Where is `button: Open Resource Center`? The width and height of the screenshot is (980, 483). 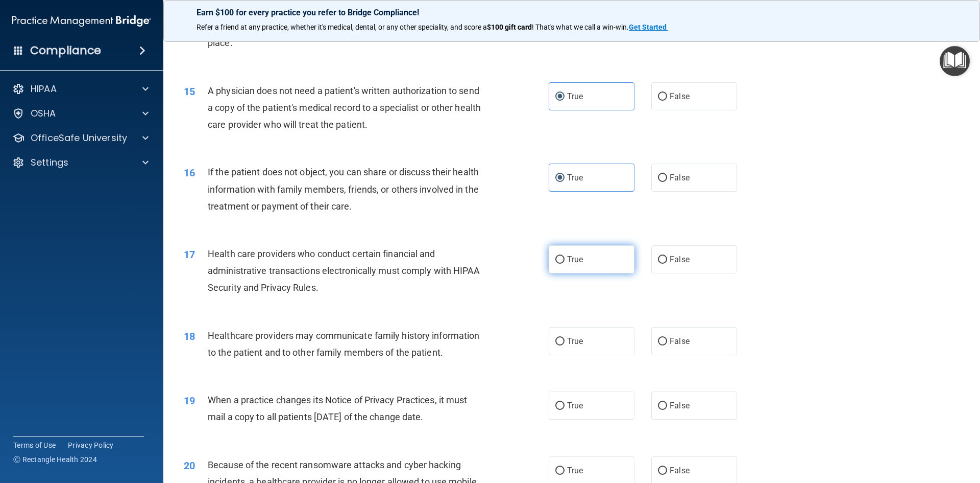 button: Open Resource Center is located at coordinates (954, 61).